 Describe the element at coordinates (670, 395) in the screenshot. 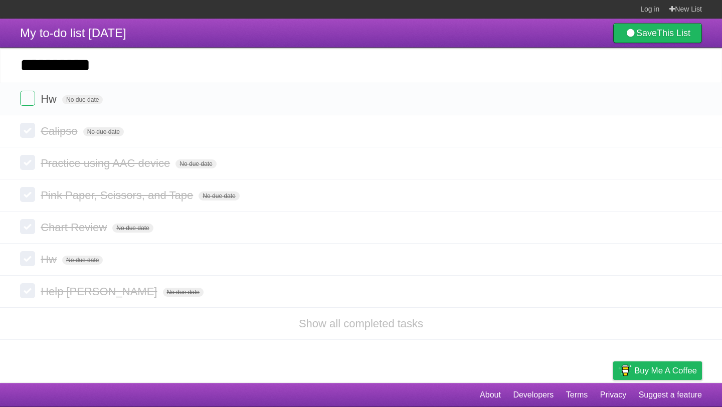

I see `a: Suggest a feature` at that location.